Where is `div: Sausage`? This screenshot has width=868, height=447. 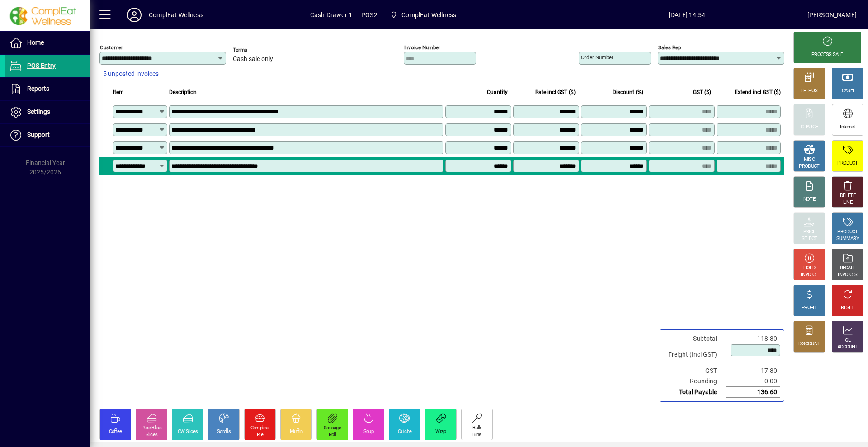 div: Sausage is located at coordinates (332, 428).